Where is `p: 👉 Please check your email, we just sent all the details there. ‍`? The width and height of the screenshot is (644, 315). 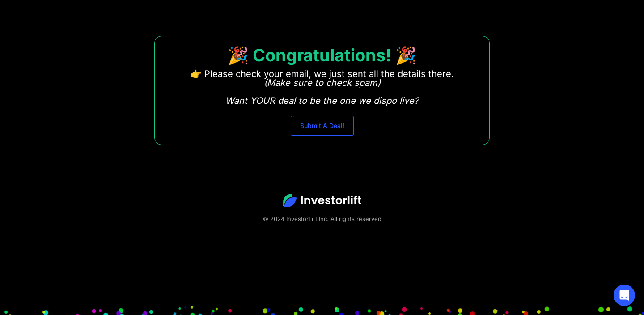
p: 👉 Please check your email, we just sent all the details there. ‍ is located at coordinates (322, 87).